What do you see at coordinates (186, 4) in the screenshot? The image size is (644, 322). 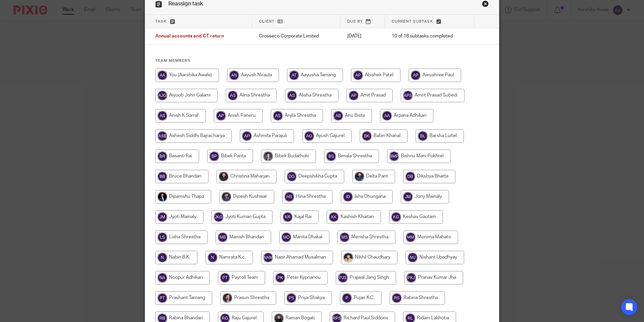 I see `span: Reassign task` at bounding box center [186, 4].